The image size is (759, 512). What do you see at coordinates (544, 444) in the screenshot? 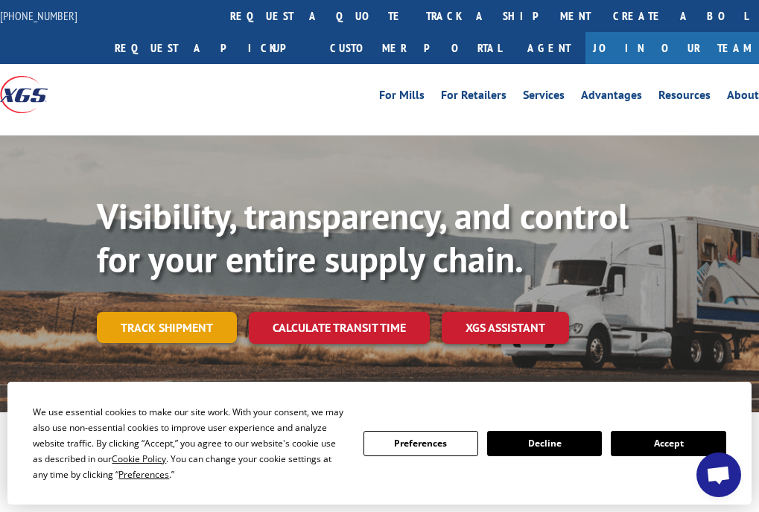
I see `button: Decline` at bounding box center [544, 444].